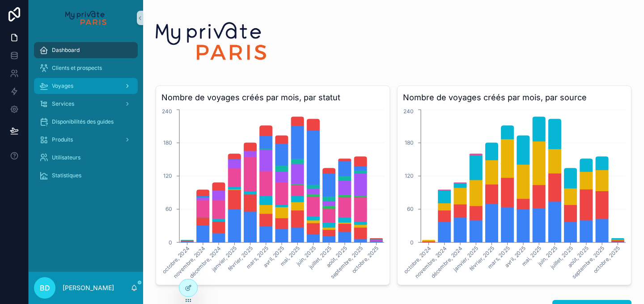 The width and height of the screenshot is (644, 304). What do you see at coordinates (86, 86) in the screenshot?
I see `a: Voyages` at bounding box center [86, 86].